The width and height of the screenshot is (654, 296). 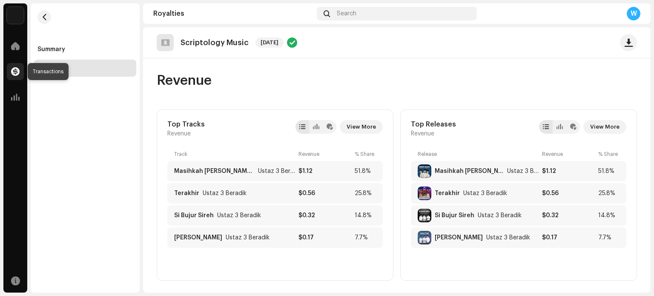 I want to click on img: 7516c971-deb6-4b38-aea8-fb7c680d6487, so click(x=425, y=193).